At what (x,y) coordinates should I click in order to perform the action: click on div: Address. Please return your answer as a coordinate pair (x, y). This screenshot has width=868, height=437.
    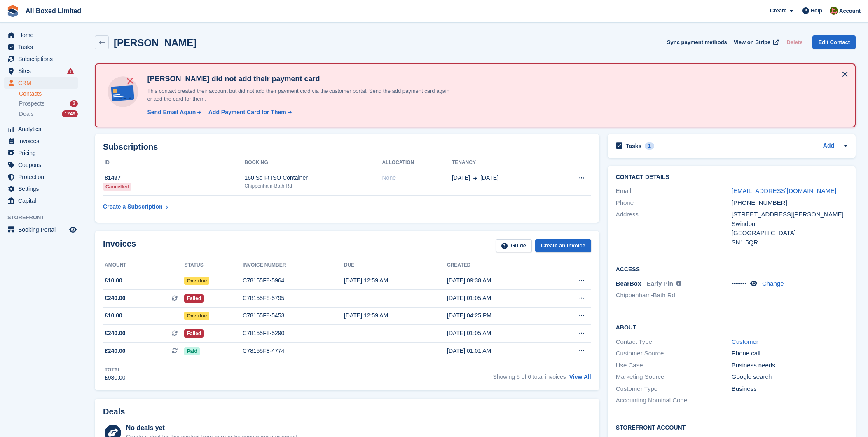
    Looking at the image, I should click on (674, 229).